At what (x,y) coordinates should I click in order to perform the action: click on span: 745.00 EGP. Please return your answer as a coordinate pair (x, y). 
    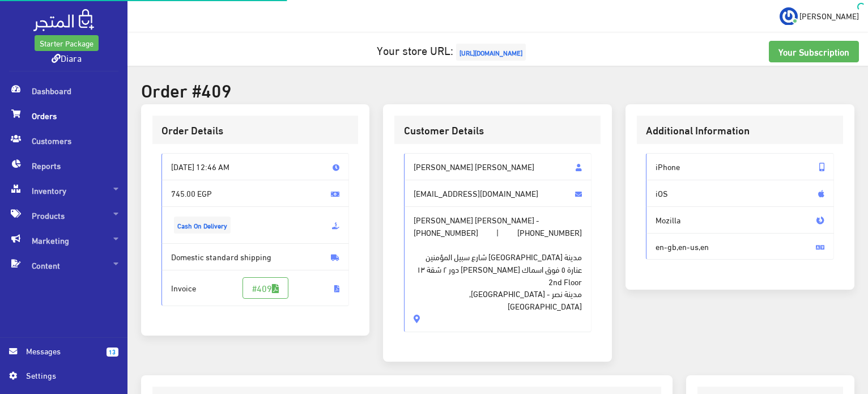
    Looking at the image, I should click on (255, 193).